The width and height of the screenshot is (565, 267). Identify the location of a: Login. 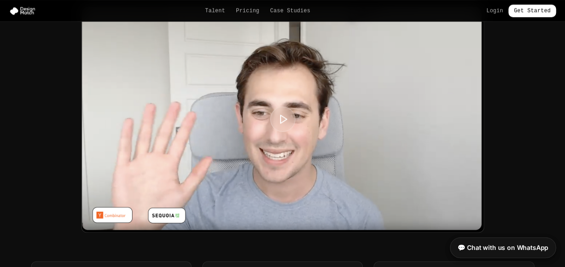
(495, 11).